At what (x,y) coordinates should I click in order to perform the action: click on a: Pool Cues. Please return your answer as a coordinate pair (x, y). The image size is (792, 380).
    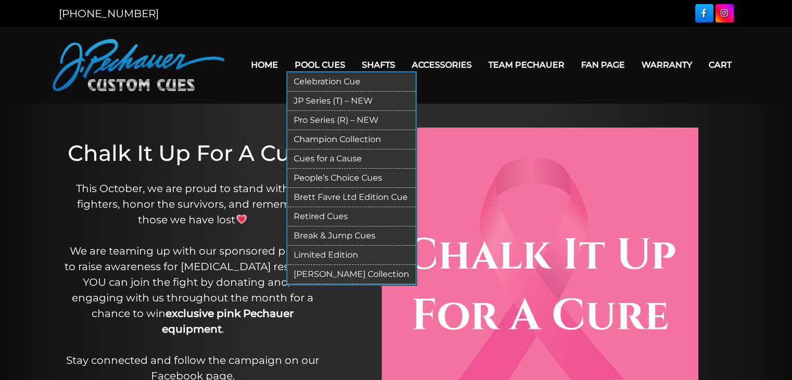
    Looking at the image, I should click on (320, 65).